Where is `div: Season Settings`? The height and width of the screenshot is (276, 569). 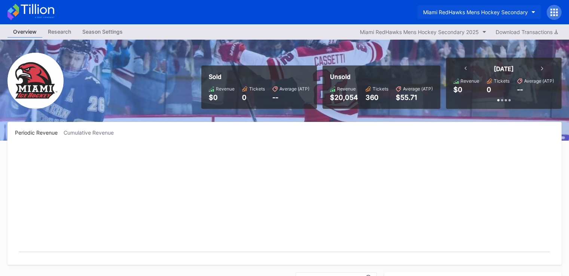 div: Season Settings is located at coordinates (103, 31).